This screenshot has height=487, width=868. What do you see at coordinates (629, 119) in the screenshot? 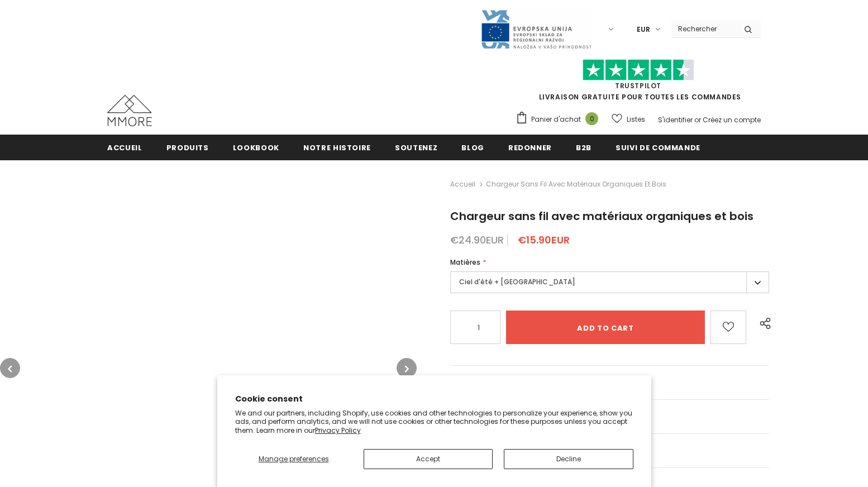
I see `a: Listes` at bounding box center [629, 119].